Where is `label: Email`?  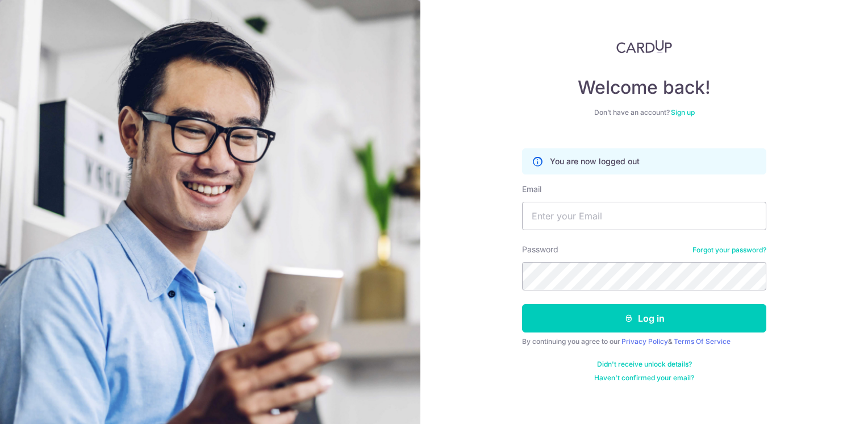 label: Email is located at coordinates (532, 190).